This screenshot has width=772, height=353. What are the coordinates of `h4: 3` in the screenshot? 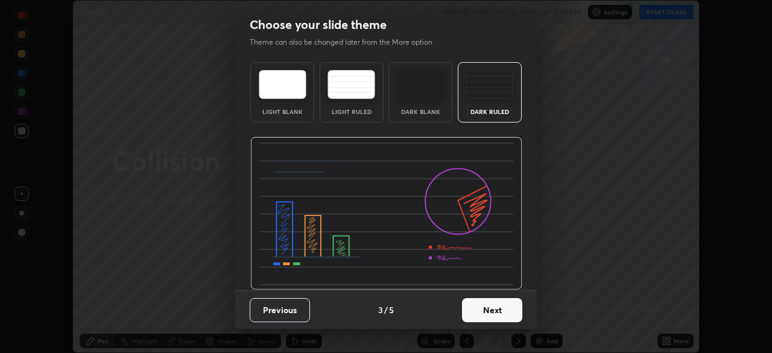 It's located at (380, 309).